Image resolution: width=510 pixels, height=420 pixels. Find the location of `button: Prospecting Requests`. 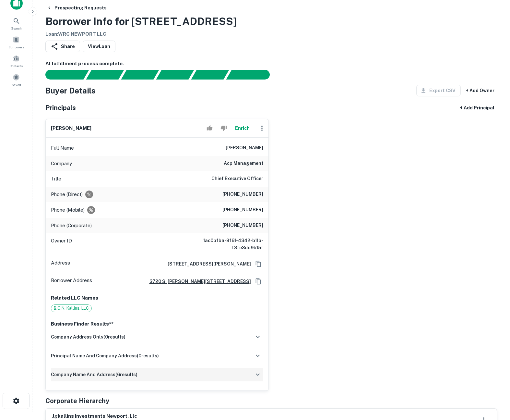

button: Prospecting Requests is located at coordinates (77, 7).